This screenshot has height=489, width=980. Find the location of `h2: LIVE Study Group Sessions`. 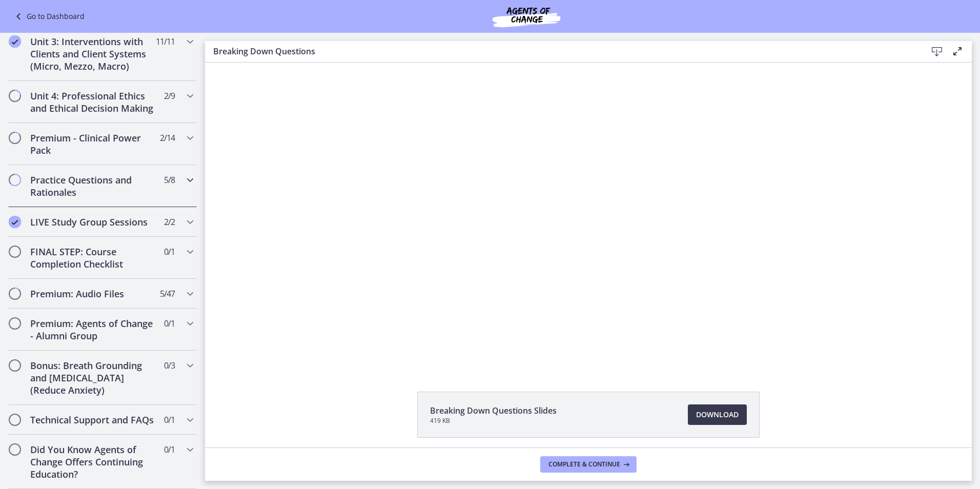

h2: LIVE Study Group Sessions is located at coordinates (93, 222).